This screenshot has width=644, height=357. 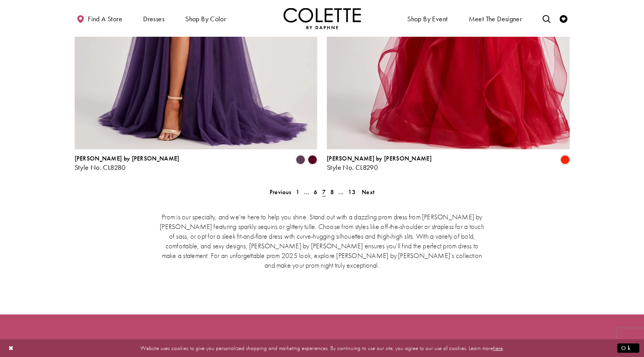 I want to click on a: Toggle search, so click(x=546, y=18).